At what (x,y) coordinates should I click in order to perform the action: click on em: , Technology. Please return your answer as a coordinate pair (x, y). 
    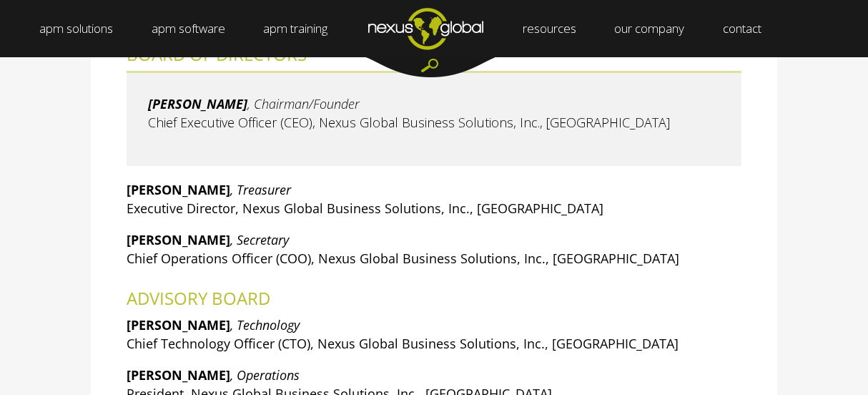
    Looking at the image, I should click on (264, 325).